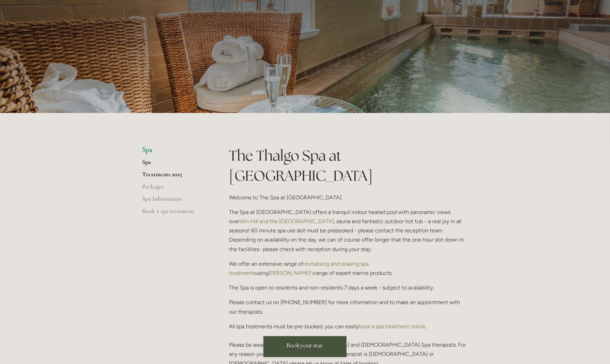  What do you see at coordinates (348, 269) in the screenshot?
I see `p: We offer an extensive range of using range of expert marine products.` at bounding box center [348, 269].